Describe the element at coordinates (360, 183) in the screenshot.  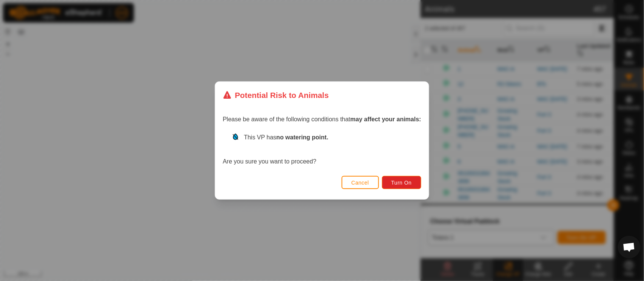
I see `span: Cancel` at that location.